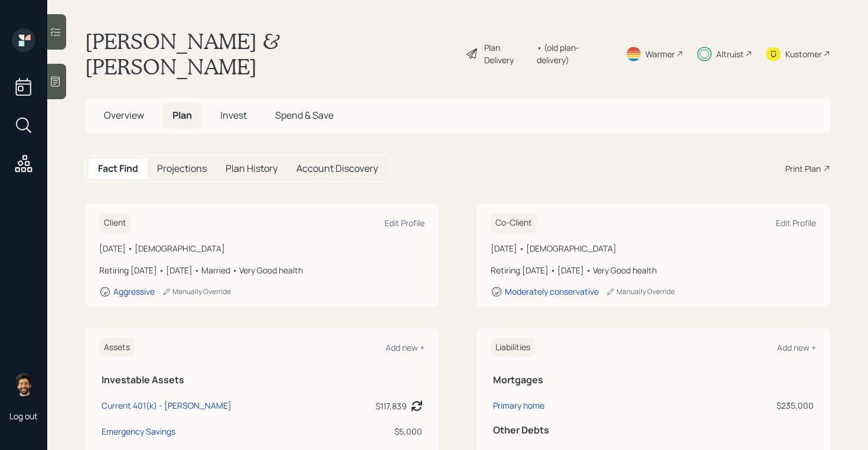 Image resolution: width=868 pixels, height=450 pixels. Describe the element at coordinates (182, 115) in the screenshot. I see `span: Plan` at that location.